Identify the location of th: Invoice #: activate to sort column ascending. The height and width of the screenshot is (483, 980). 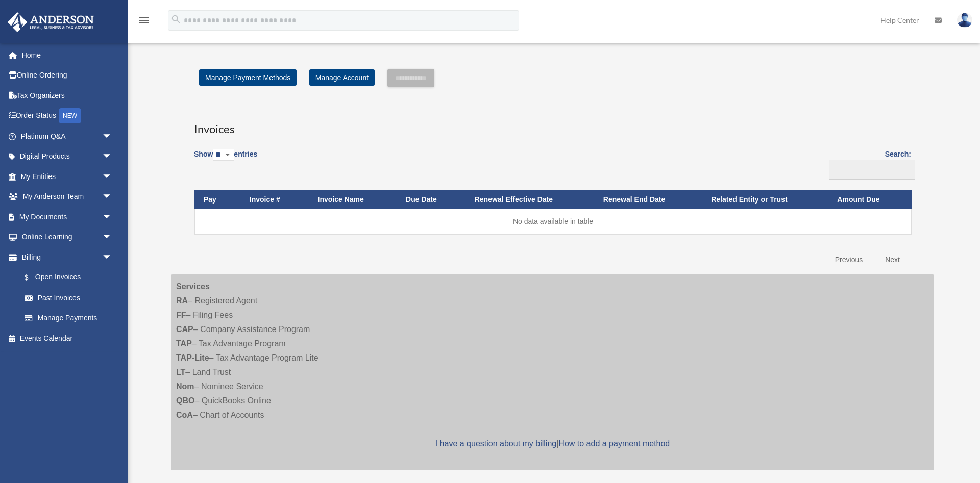
(275, 199).